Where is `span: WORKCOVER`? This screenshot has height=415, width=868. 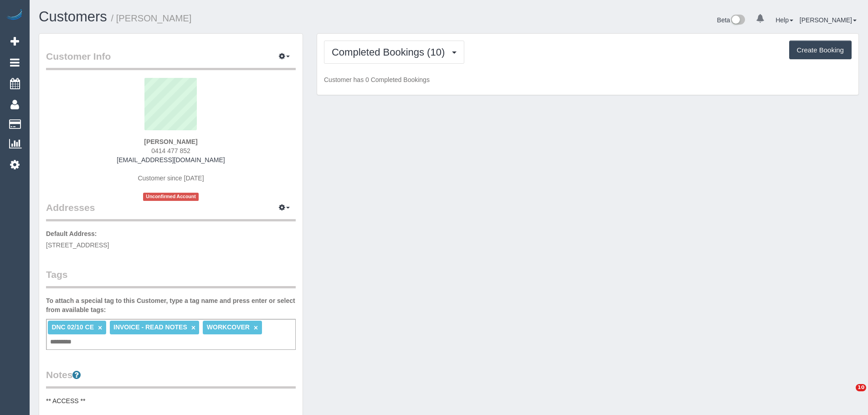
span: WORKCOVER is located at coordinates (228, 327).